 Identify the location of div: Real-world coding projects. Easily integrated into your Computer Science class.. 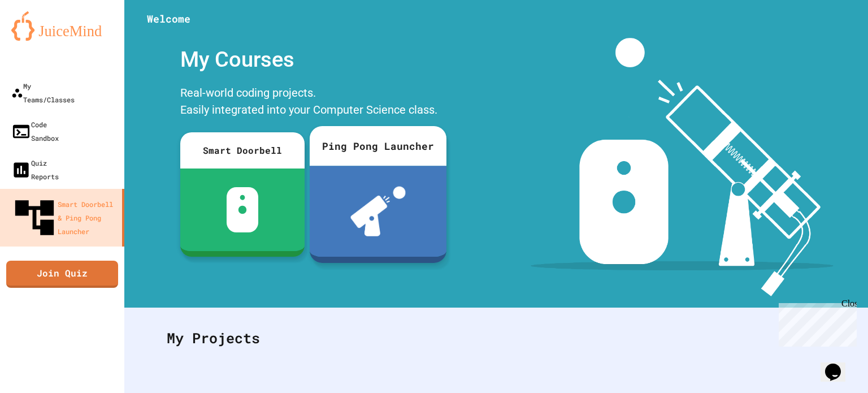
(310, 102).